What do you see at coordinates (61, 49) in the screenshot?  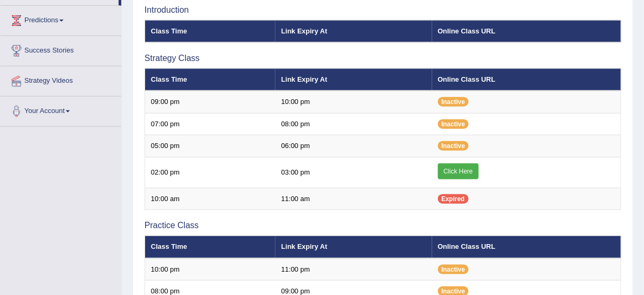 I see `a: Success Stories` at bounding box center [61, 49].